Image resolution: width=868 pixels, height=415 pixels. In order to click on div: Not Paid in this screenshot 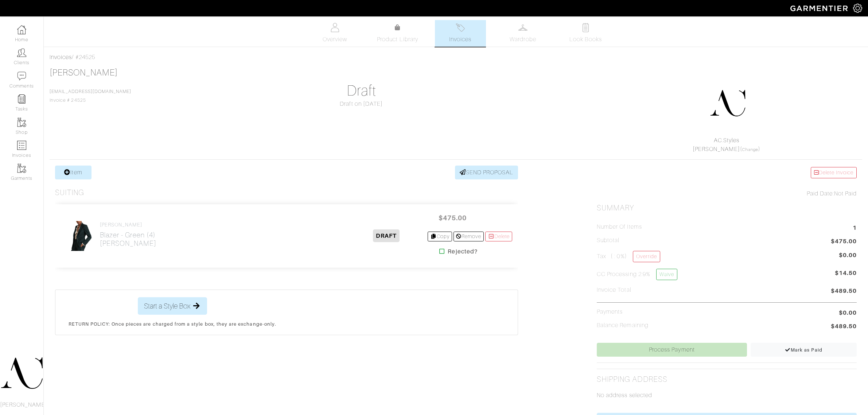, I will do `click(727, 194)`.